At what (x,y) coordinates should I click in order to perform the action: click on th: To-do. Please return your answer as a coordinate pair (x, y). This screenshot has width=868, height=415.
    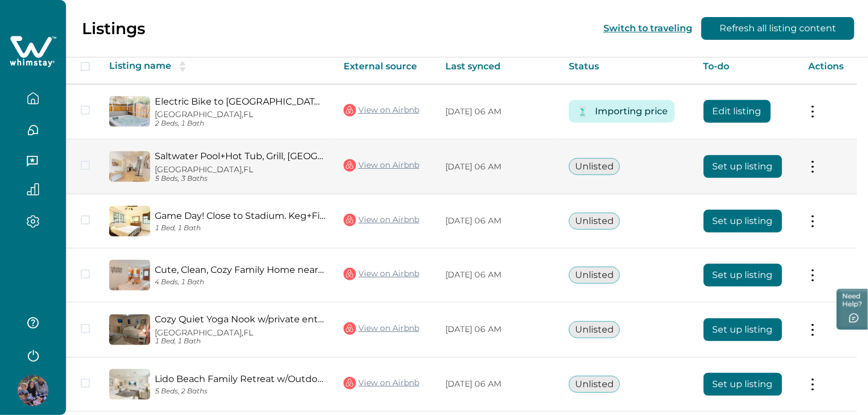
    Looking at the image, I should click on (747, 67).